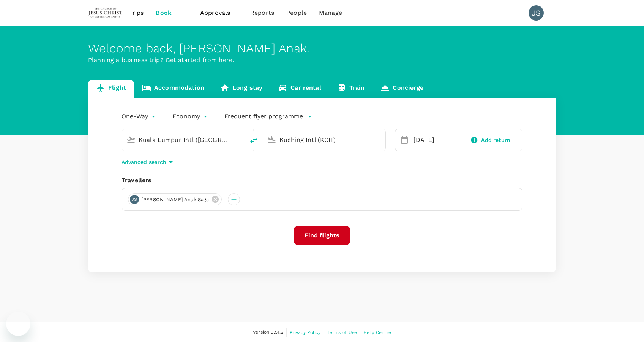  What do you see at coordinates (268, 332) in the screenshot?
I see `span: Version 3.51.2` at bounding box center [268, 332].